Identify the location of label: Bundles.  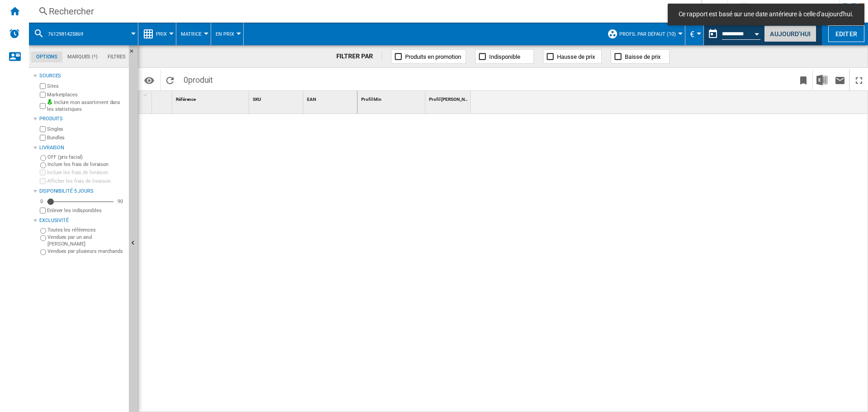
(86, 138).